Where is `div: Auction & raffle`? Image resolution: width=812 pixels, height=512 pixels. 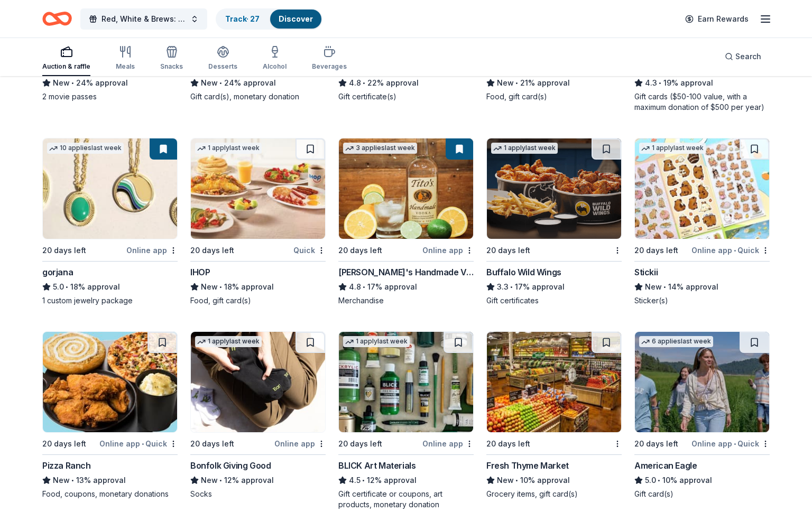
div: Auction & raffle is located at coordinates (66, 67).